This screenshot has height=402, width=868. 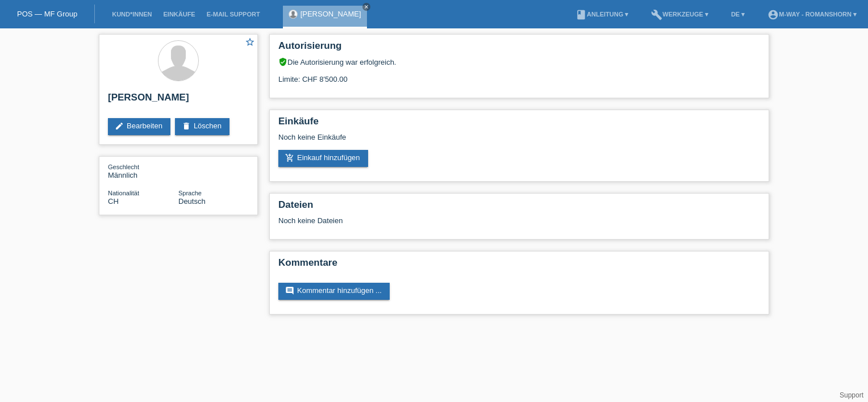 What do you see at coordinates (773, 15) in the screenshot?
I see `i: account_circle` at bounding box center [773, 15].